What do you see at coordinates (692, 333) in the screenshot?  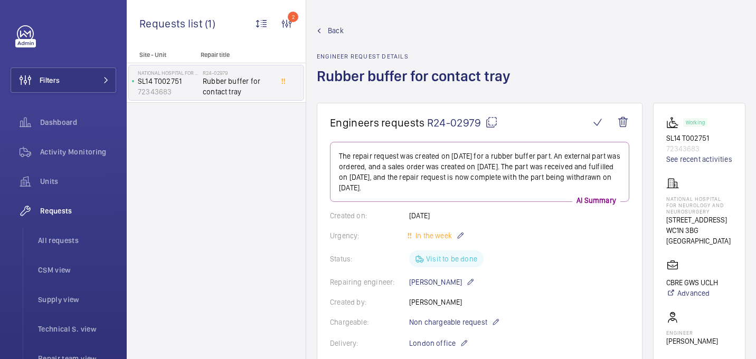 I see `p: Engineer` at bounding box center [692, 333].